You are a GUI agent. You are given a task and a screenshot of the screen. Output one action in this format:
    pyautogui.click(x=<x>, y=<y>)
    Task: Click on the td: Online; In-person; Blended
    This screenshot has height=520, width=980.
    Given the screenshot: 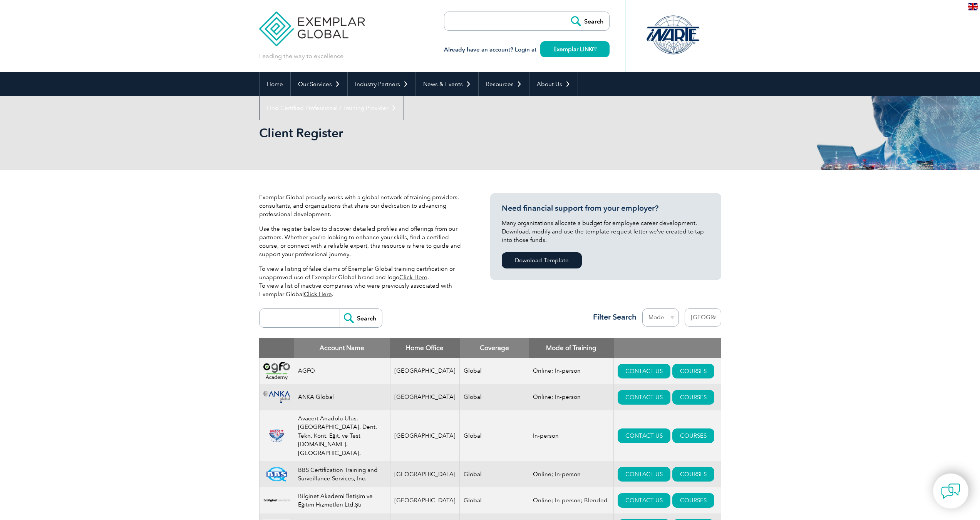 What is the action you would take?
    pyautogui.click(x=571, y=500)
    